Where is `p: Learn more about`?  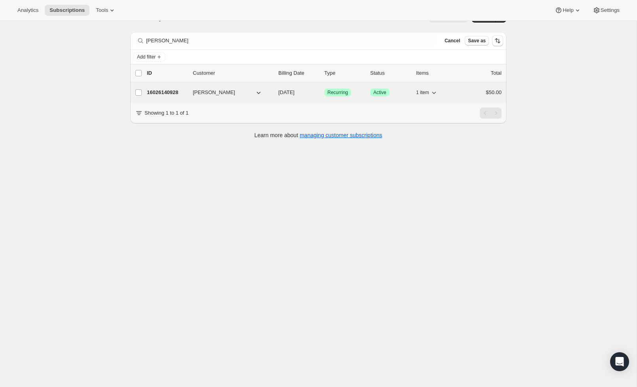
p: Learn more about is located at coordinates (318, 135).